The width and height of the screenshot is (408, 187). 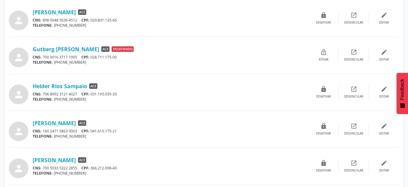 I want to click on div: 700 0016 3717 1905 028.711.175-00, so click(x=171, y=57).